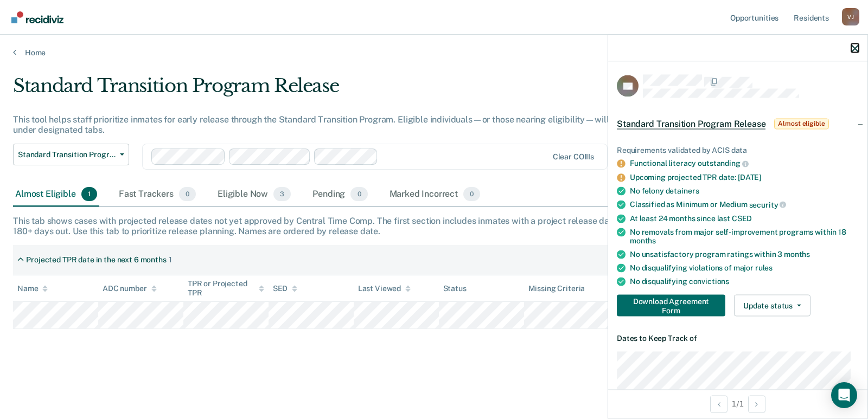 Image resolution: width=868 pixels, height=419 pixels. I want to click on div: Clear COIIIs, so click(573, 157).